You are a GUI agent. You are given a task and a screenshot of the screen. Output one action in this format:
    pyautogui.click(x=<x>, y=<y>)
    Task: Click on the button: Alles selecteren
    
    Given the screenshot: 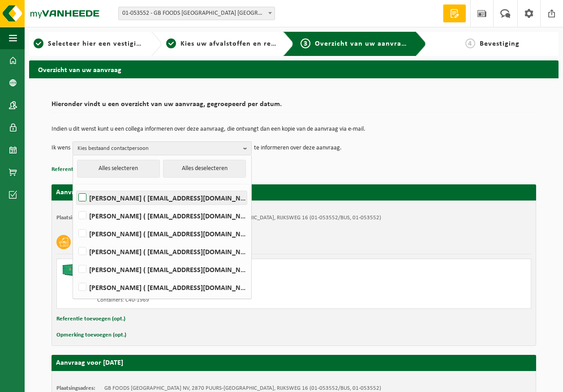 What is the action you would take?
    pyautogui.click(x=118, y=169)
    